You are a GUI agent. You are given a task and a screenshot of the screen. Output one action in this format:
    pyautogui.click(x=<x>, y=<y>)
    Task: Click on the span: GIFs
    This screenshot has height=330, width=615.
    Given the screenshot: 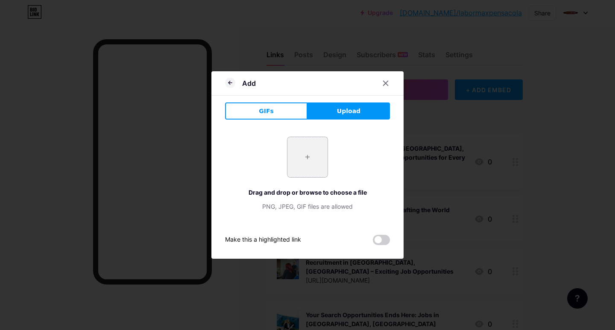 What is the action you would take?
    pyautogui.click(x=266, y=111)
    